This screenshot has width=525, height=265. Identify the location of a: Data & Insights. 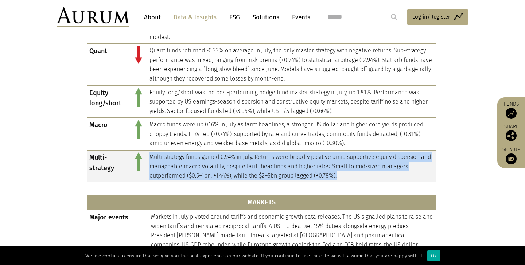
(195, 17).